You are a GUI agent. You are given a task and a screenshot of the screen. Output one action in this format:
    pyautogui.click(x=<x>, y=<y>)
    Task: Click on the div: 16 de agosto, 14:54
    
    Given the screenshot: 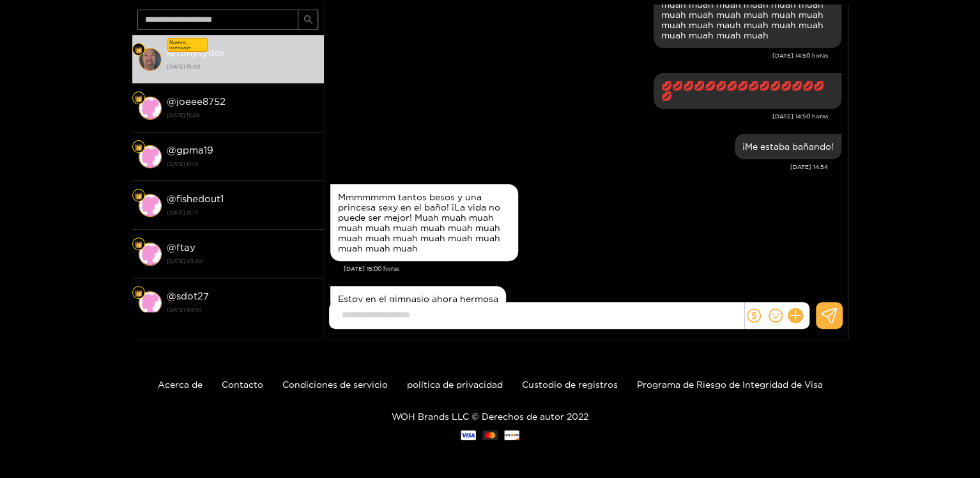 What is the action you would take?
    pyautogui.click(x=788, y=146)
    